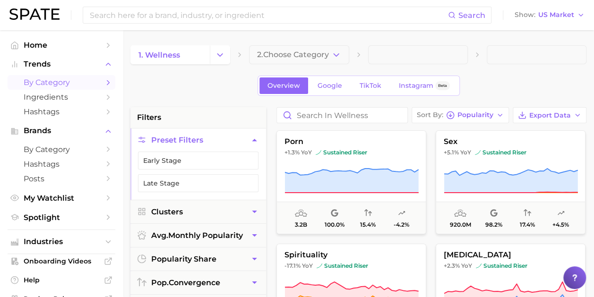 This screenshot has height=297, width=594. Describe the element at coordinates (549, 115) in the screenshot. I see `button: Export Data` at that location.